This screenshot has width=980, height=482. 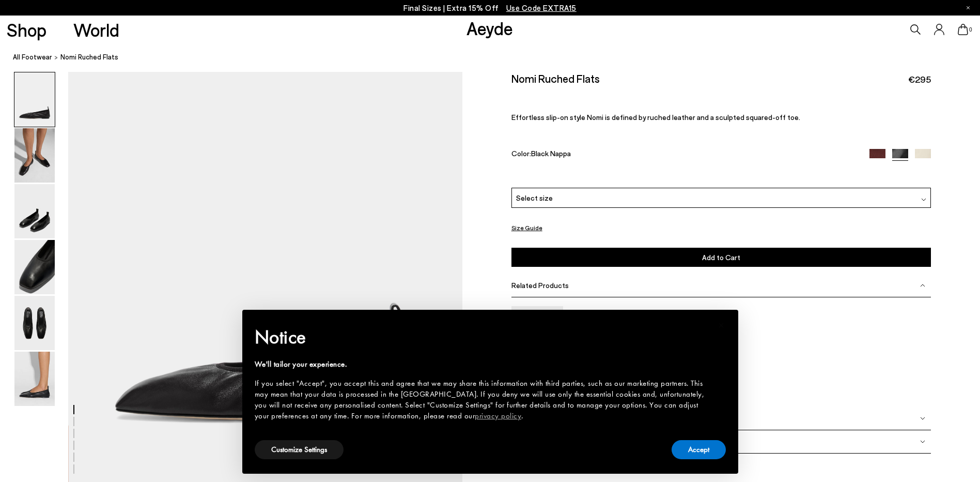 What do you see at coordinates (27, 29) in the screenshot?
I see `a: Shop` at bounding box center [27, 29].